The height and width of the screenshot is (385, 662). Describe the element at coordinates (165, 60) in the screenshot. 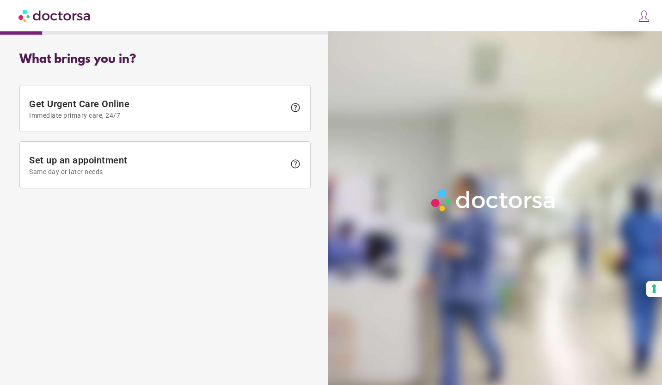

I see `div: What brings you in?` at that location.